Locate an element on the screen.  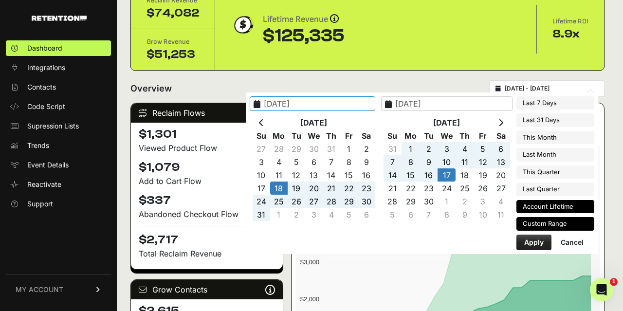
div: Lifetime ROI is located at coordinates (571, 21).